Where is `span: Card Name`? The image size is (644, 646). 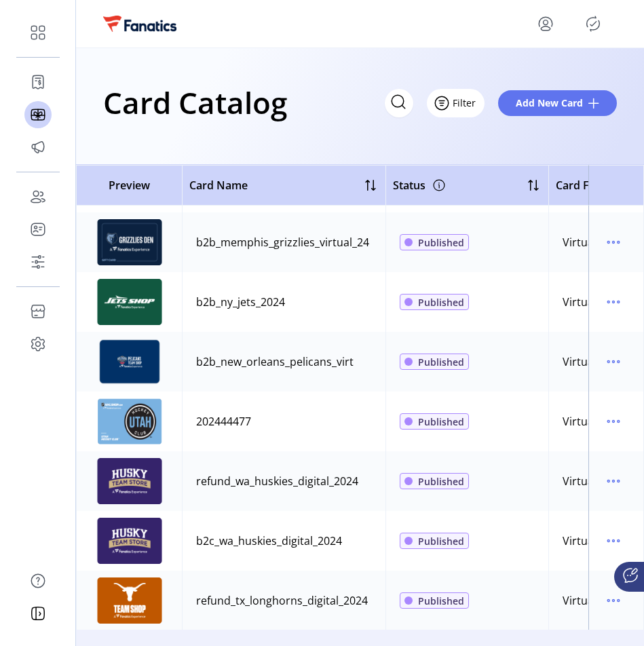 span: Card Name is located at coordinates (219, 185).